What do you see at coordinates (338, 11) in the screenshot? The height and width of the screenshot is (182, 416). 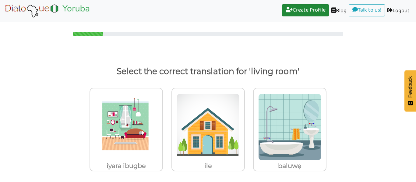 I see `a: Blog` at bounding box center [338, 11].